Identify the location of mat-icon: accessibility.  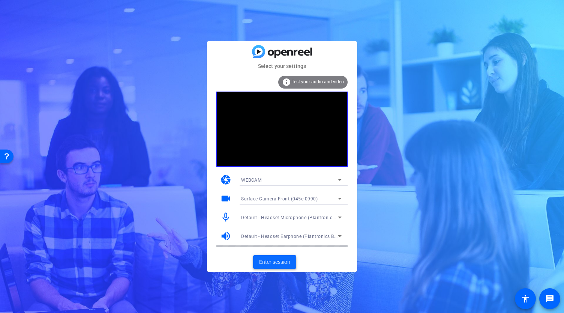
(525, 298).